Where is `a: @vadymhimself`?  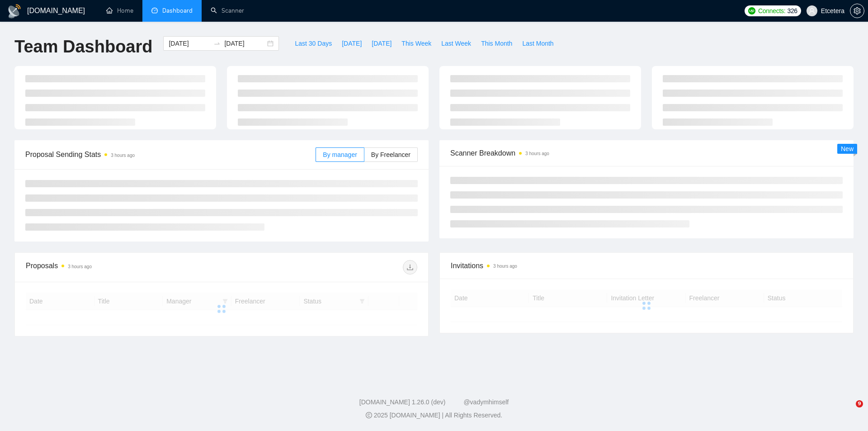
a: @vadymhimself is located at coordinates (486, 402).